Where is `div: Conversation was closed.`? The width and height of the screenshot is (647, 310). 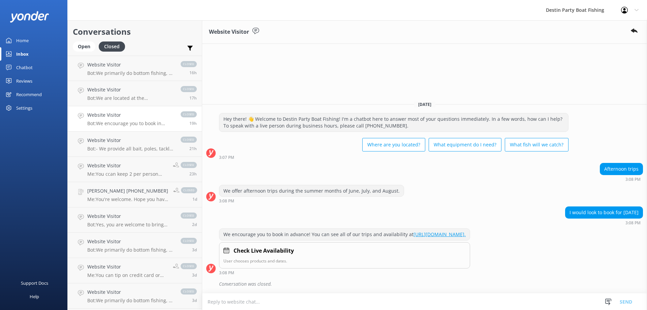
div: Conversation was closed. is located at coordinates (431, 284).